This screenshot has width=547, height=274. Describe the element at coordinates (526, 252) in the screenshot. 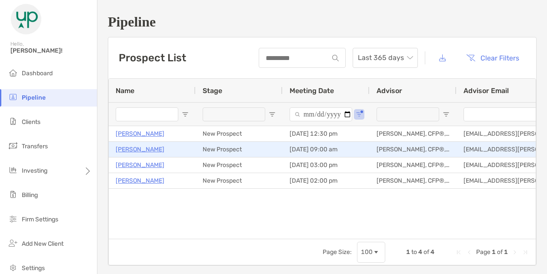

I see `div: Last Page` at that location.